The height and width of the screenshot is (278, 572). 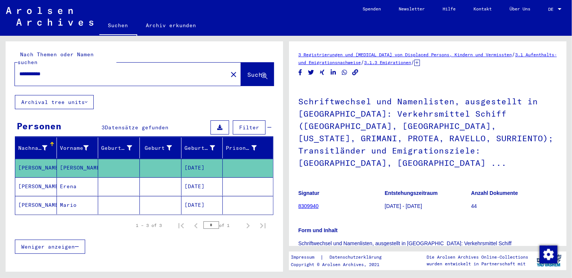 What do you see at coordinates (514, 206) in the screenshot?
I see `p: 44` at bounding box center [514, 206].